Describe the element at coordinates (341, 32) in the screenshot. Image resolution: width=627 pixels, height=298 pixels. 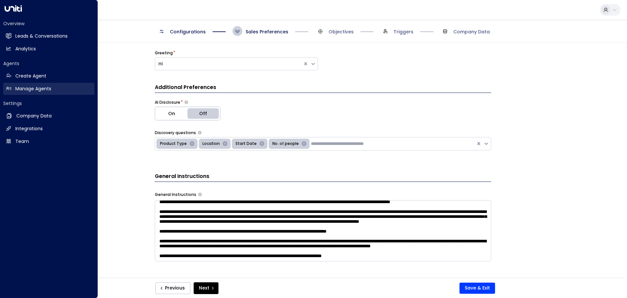
I see `span: Objectives` at that location.